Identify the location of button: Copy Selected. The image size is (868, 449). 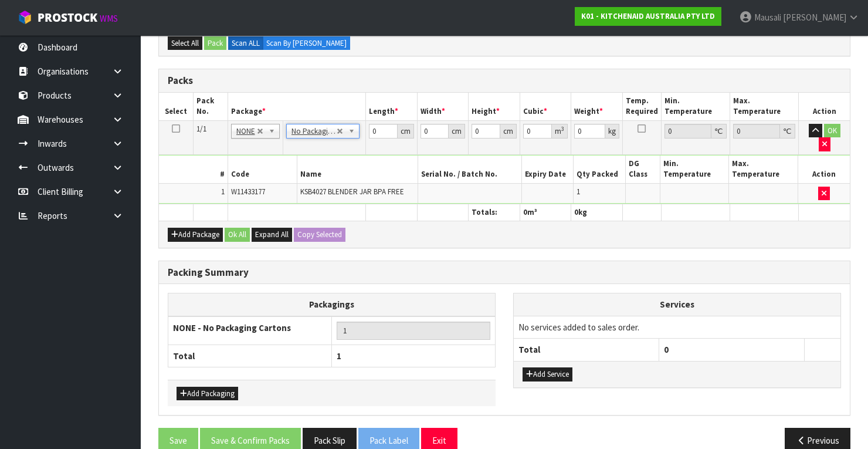
(320, 235).